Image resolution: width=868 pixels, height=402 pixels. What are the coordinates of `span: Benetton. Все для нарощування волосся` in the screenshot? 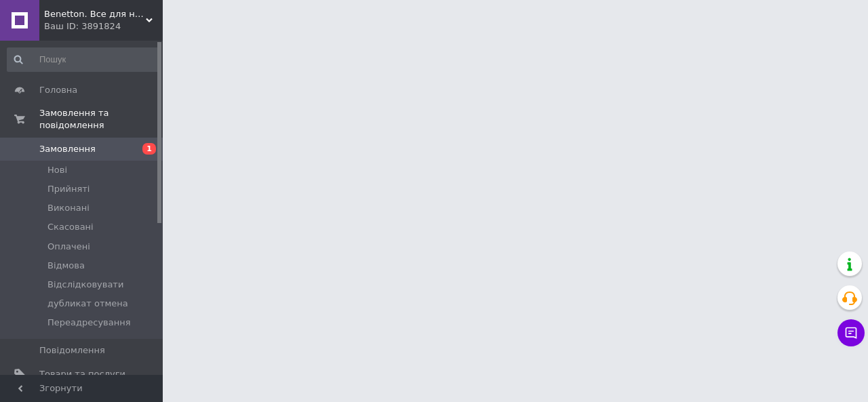 It's located at (95, 14).